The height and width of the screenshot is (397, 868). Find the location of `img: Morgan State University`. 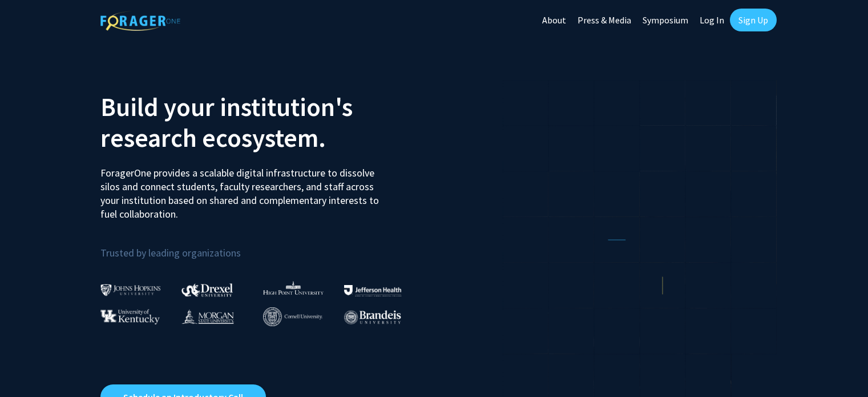

img: Morgan State University is located at coordinates (208, 316).